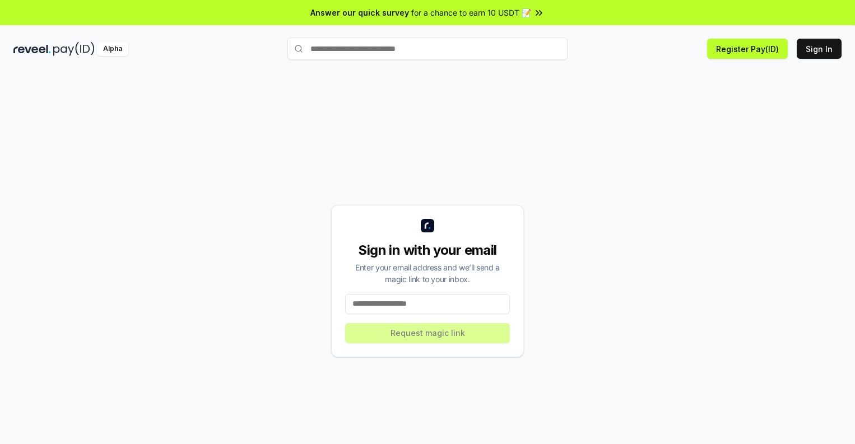 This screenshot has height=444, width=855. What do you see at coordinates (427, 226) in the screenshot?
I see `img: logo_small` at bounding box center [427, 226].